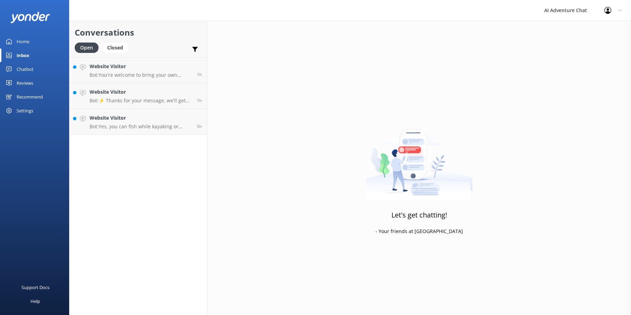 The width and height of the screenshot is (631, 315). Describe the element at coordinates (140, 75) in the screenshot. I see `p: Bot: You're welcome to bring your own kayak. However, the trip begins and ends at our office in [...` at that location.